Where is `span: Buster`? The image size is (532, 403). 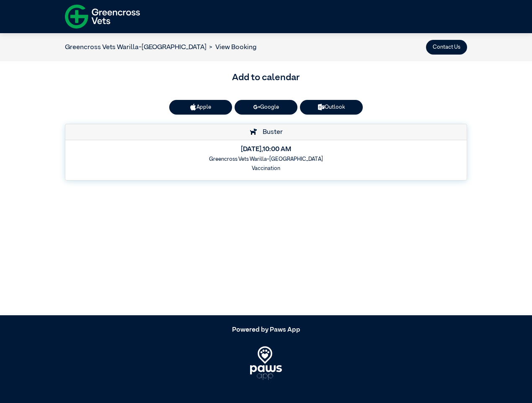
span: Buster is located at coordinates (271, 132).